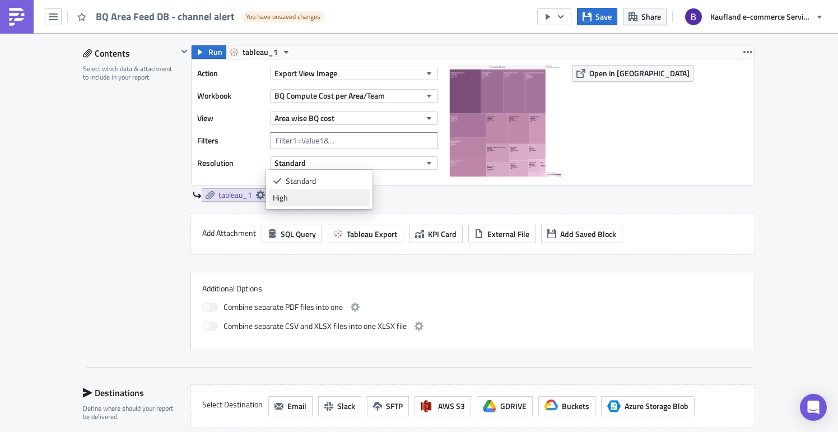 The image size is (838, 432). What do you see at coordinates (326, 181) in the screenshot?
I see `div: Standard` at bounding box center [326, 181].